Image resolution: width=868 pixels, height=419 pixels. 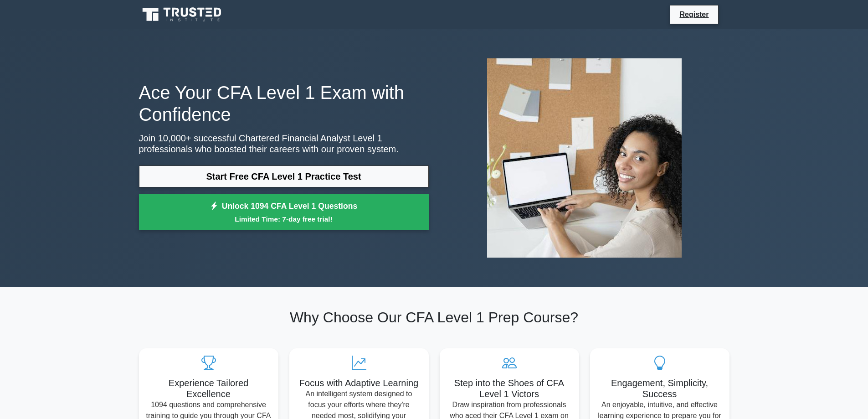 What do you see at coordinates (284, 219) in the screenshot?
I see `small: Limited Time: 7-day free trial!` at bounding box center [284, 219].